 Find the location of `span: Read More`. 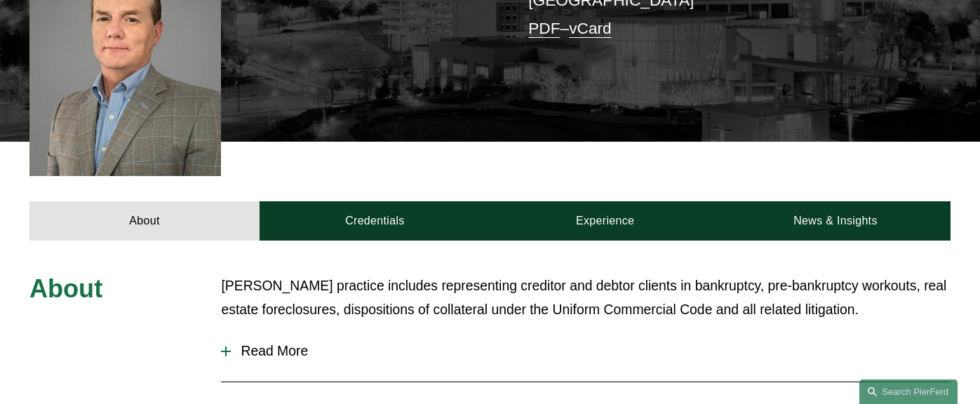

span: Read More is located at coordinates (591, 350).